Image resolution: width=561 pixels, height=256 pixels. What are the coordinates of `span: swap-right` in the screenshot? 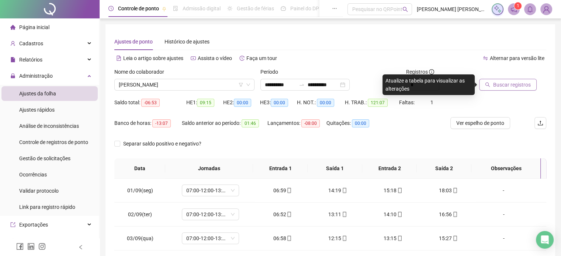 It's located at (302, 85).